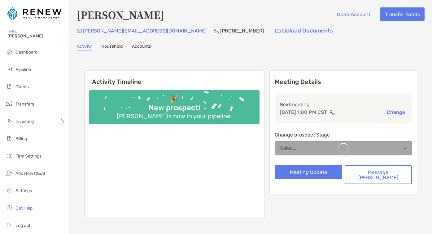  Describe the element at coordinates (24, 208) in the screenshot. I see `span: Get Help` at that location.